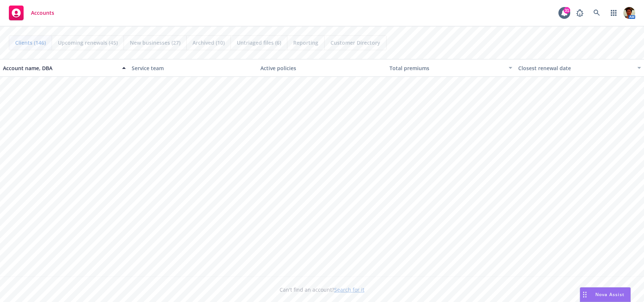 The height and width of the screenshot is (302, 644). What do you see at coordinates (43, 13) in the screenshot?
I see `span: Accounts` at bounding box center [43, 13].